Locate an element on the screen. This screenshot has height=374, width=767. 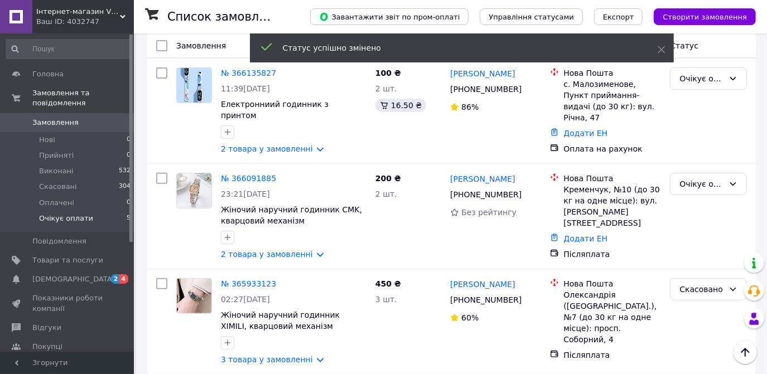
div: 16.50 ₴ is located at coordinates (400, 105).